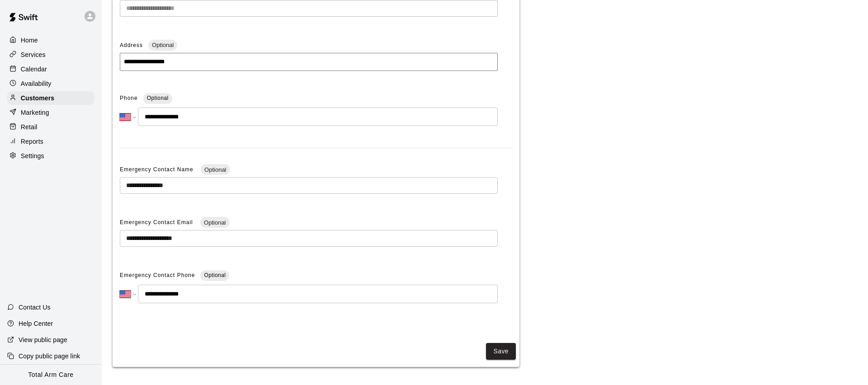  I want to click on div: Retail, so click(50, 127).